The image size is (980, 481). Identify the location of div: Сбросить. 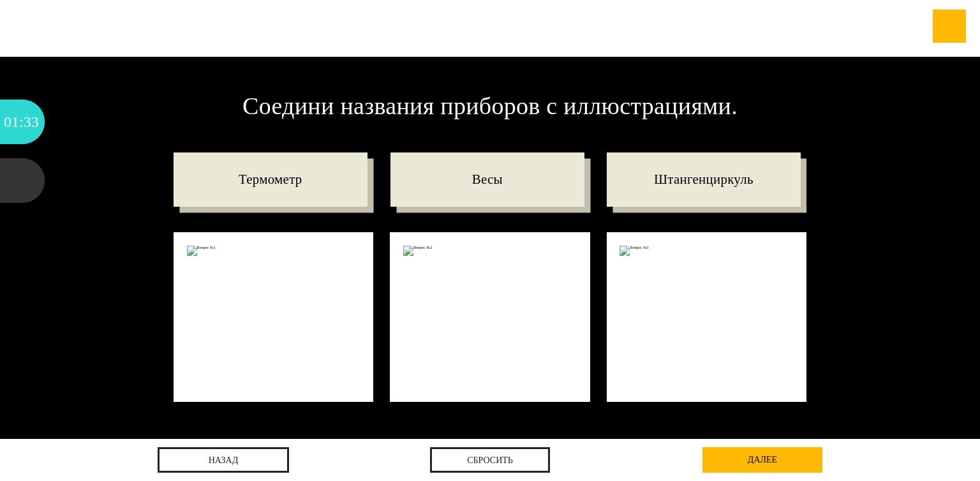
(490, 460).